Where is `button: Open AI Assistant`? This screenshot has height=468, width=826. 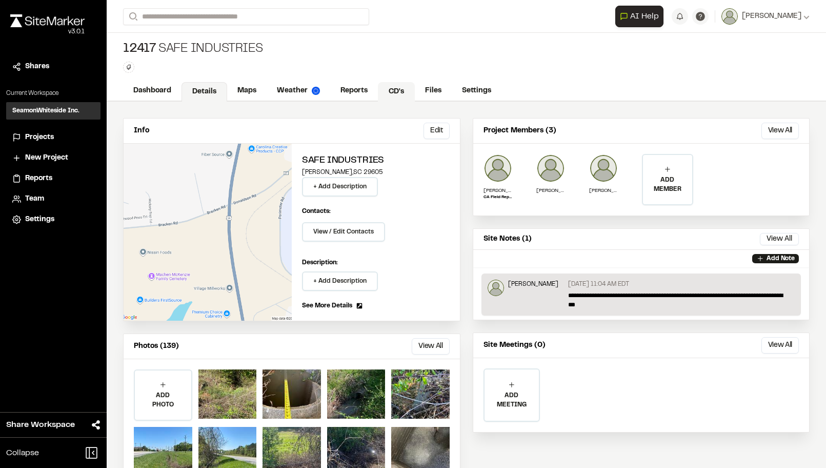
button: Open AI Assistant is located at coordinates (640, 16).